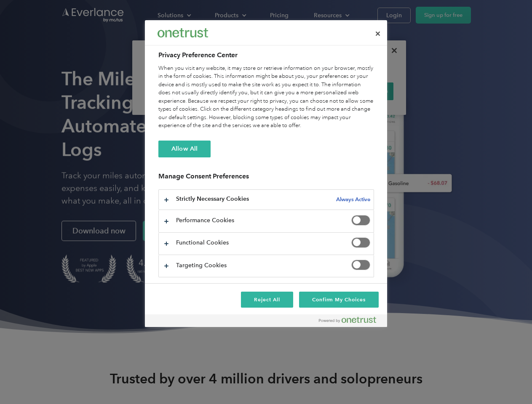  I want to click on button: Confirm My Choices, so click(338, 299).